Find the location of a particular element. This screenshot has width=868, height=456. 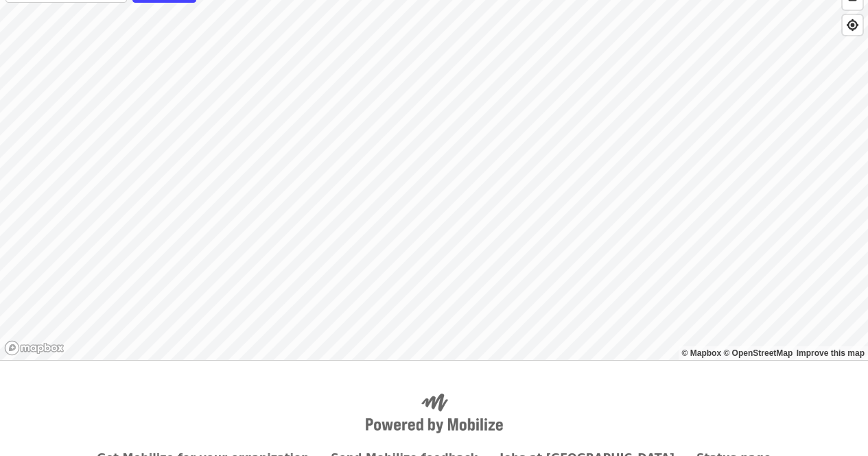

img: Powered by Mobilize is located at coordinates (435, 413).